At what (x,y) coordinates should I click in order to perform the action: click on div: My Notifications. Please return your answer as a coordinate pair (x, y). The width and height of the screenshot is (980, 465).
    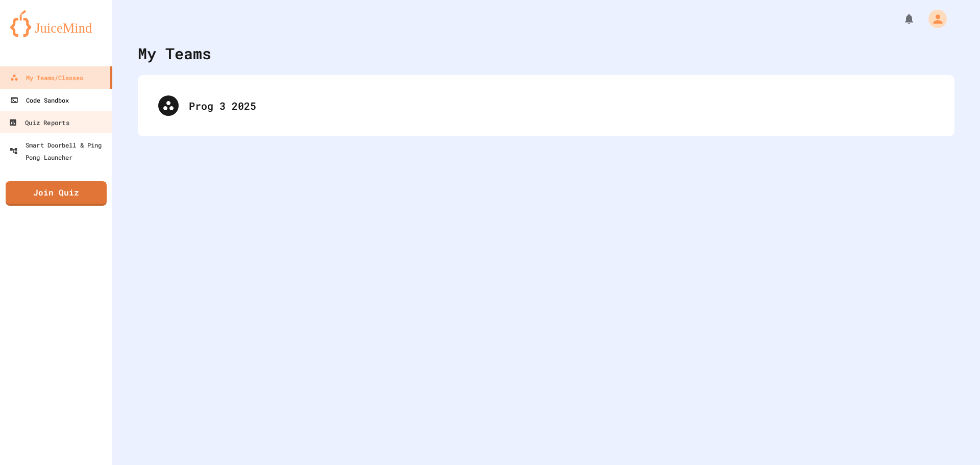
    Looking at the image, I should click on (901, 19).